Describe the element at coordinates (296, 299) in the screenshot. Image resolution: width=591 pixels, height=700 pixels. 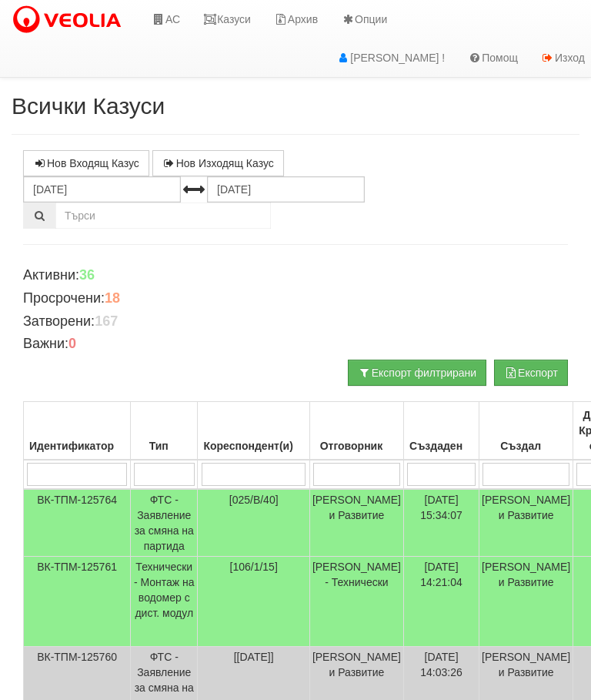
I see `h4: Просрочени:` at that location.